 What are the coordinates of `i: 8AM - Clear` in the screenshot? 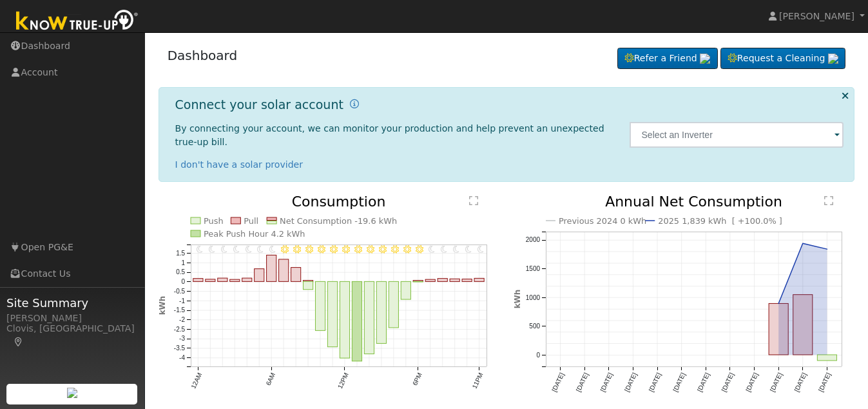 It's located at (297, 250).